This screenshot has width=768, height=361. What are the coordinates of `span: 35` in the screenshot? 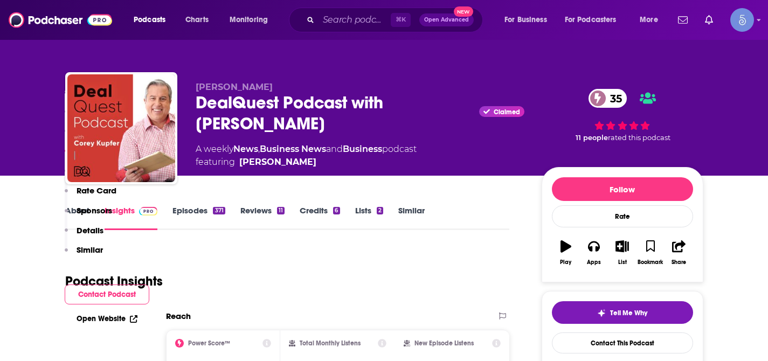 It's located at (613, 98).